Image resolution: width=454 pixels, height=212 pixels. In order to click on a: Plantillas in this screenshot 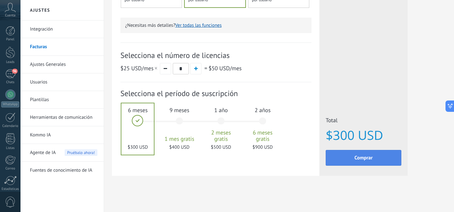, I will do `click(64, 100)`.